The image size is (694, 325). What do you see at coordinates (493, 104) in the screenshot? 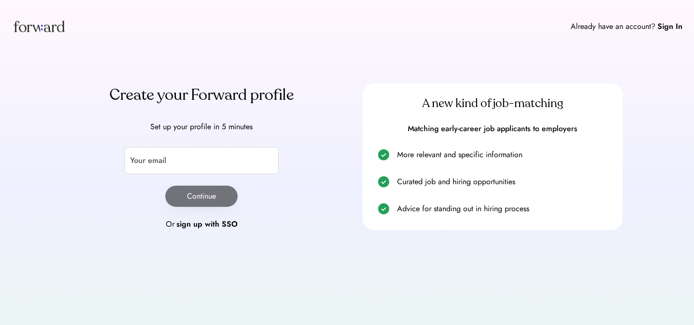
I see `div: A new kind of job-matching` at bounding box center [493, 104].